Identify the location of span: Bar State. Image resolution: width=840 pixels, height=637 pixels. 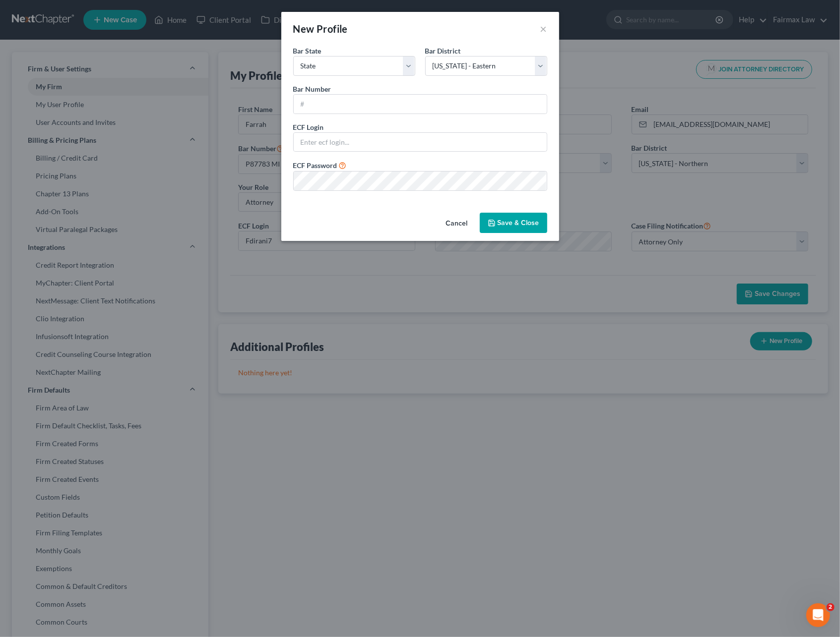
(307, 50).